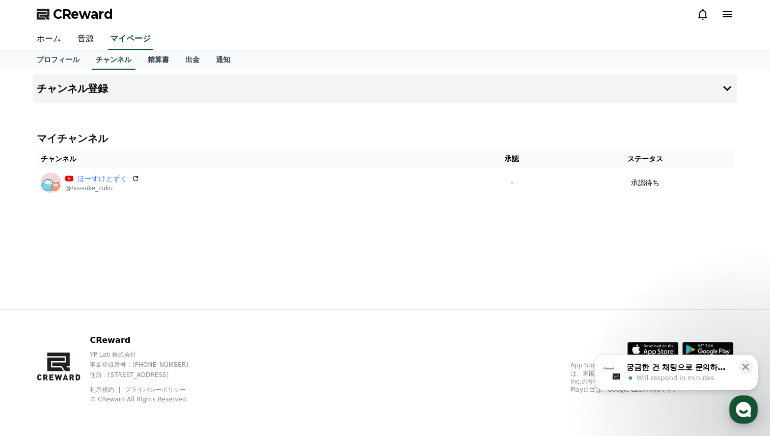  I want to click on p: @ho-suke_zuku, so click(102, 188).